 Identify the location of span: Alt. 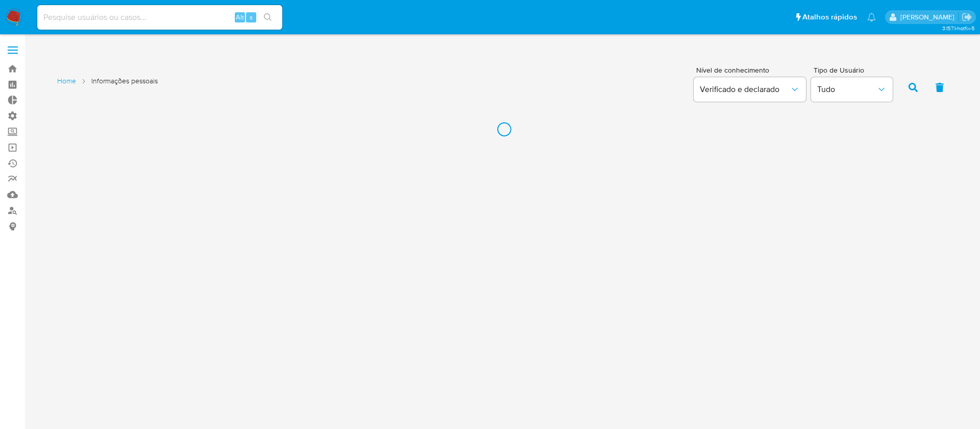
(240, 17).